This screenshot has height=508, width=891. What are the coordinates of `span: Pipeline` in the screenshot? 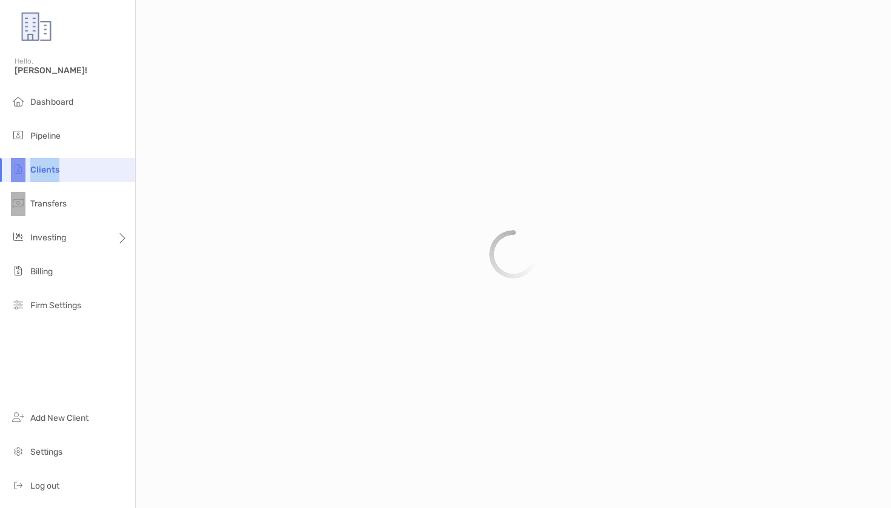 It's located at (45, 136).